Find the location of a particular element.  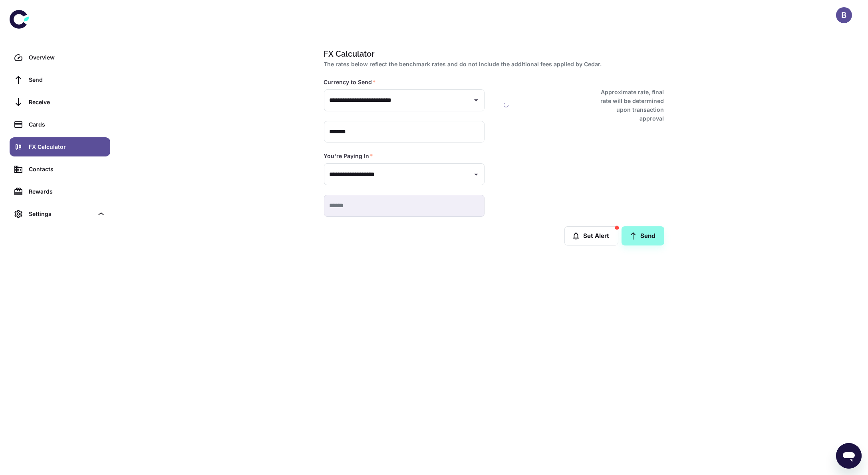

button: Set Alert is located at coordinates (591, 236).